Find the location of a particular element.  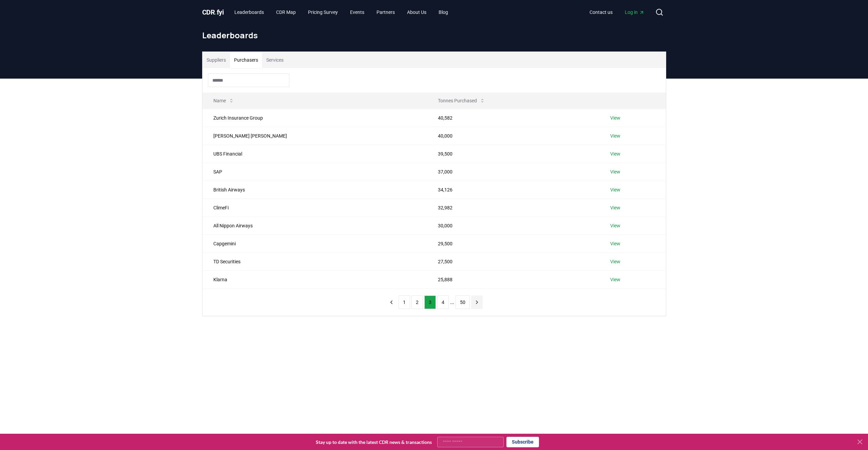

td: Capgemini is located at coordinates (315, 244).